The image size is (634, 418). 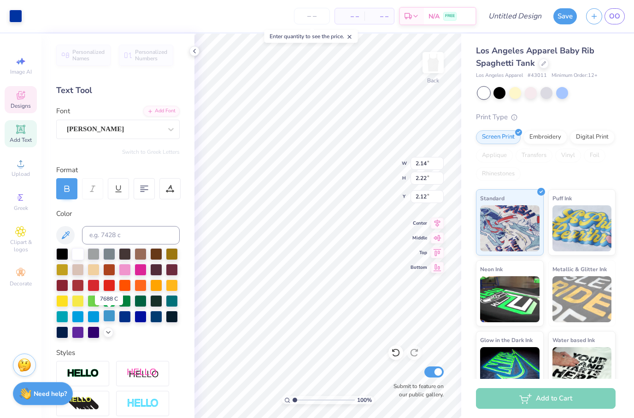 What do you see at coordinates (434, 16) in the screenshot?
I see `span: N/A` at bounding box center [434, 16].